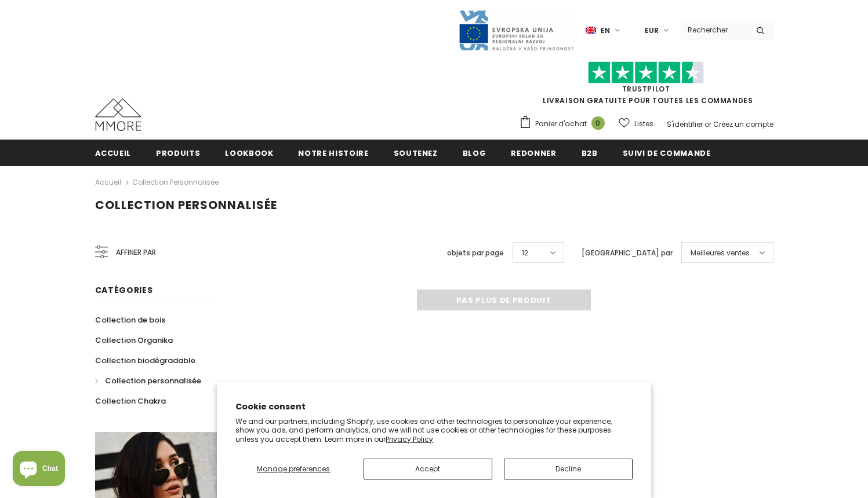 This screenshot has height=498, width=868. I want to click on a: Collection de bois, so click(130, 320).